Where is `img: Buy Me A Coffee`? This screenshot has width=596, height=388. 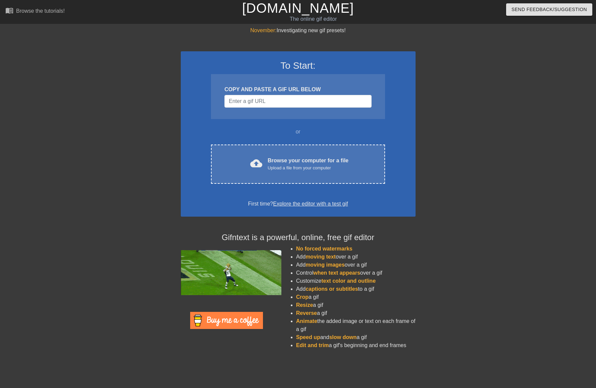
img: Buy Me A Coffee is located at coordinates (226, 320).